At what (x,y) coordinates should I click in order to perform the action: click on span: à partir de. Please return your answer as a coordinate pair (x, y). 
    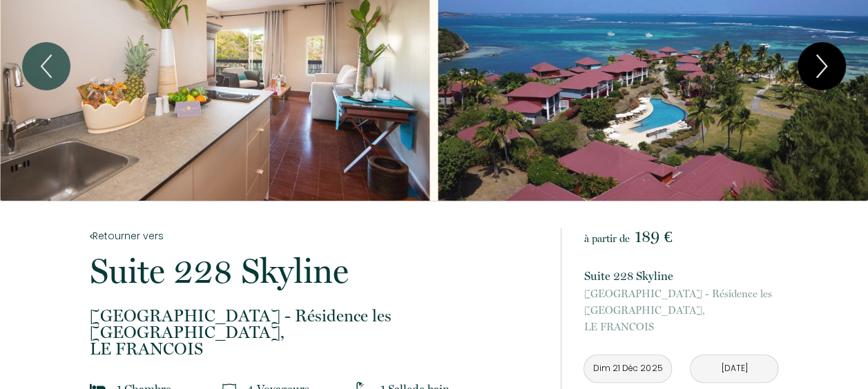
    Looking at the image, I should click on (606, 239).